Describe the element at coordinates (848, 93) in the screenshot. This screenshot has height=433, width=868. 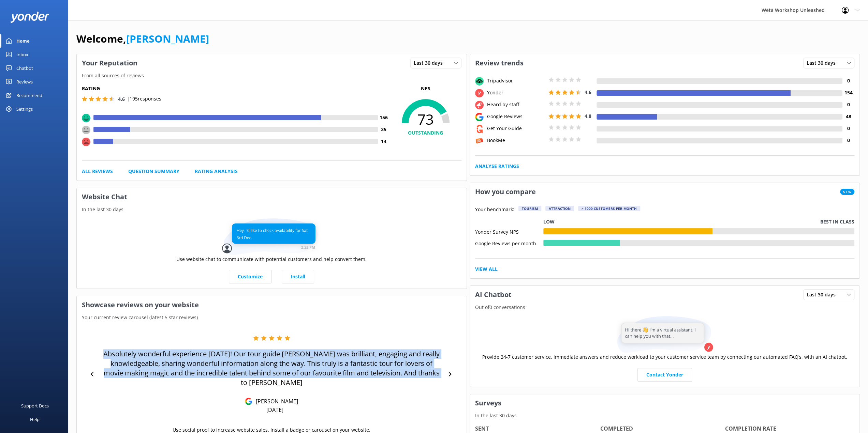
I see `h4: 154` at that location.